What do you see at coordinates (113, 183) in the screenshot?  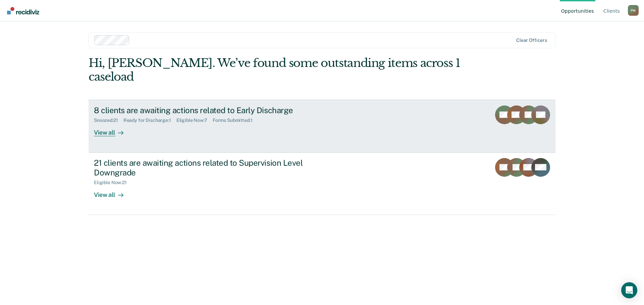 I see `div: Eligible Now : 21` at bounding box center [113, 183].